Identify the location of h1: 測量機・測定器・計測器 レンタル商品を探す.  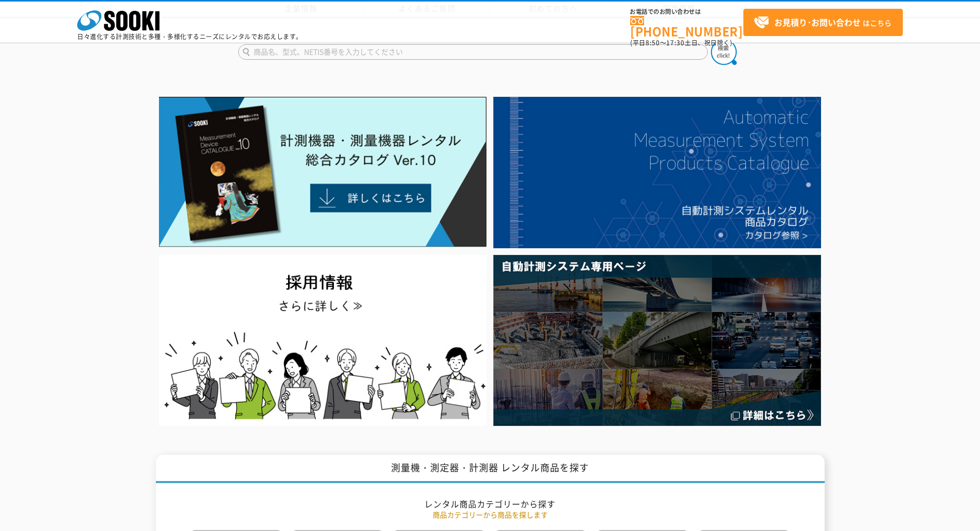
(491, 468).